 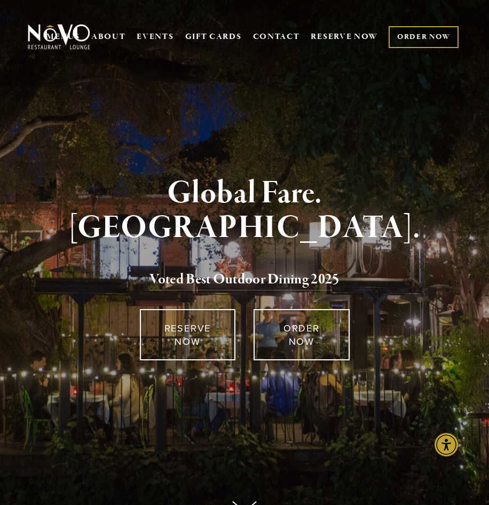 What do you see at coordinates (446, 444) in the screenshot?
I see `div: Accessibility Menu` at bounding box center [446, 444].